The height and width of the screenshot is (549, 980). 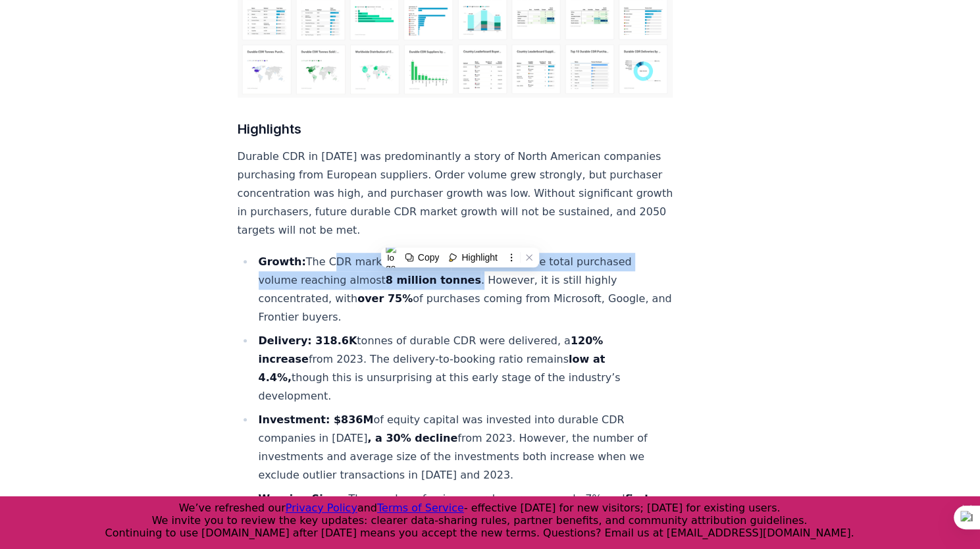 I want to click on strong: Delivery: 318.6K, so click(x=308, y=340).